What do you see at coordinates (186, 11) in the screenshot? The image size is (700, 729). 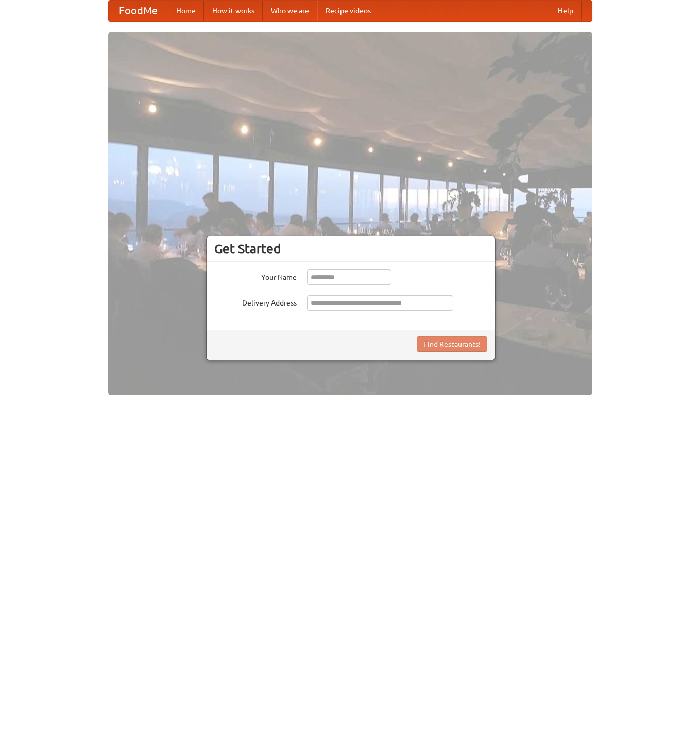 I see `a: Home` at bounding box center [186, 11].